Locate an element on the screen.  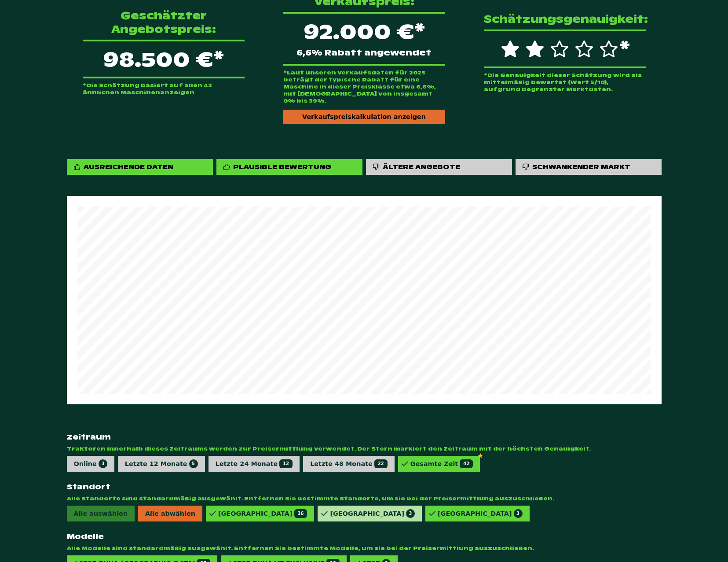
div: Verkaufspreiskalkulation anzeigen is located at coordinates (364, 117).